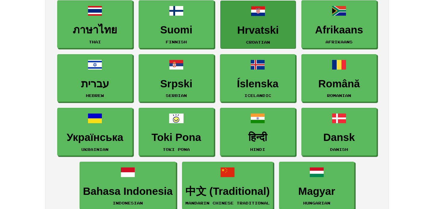 Image resolution: width=434 pixels, height=209 pixels. I want to click on h3: Bahasa Indonesia, so click(128, 191).